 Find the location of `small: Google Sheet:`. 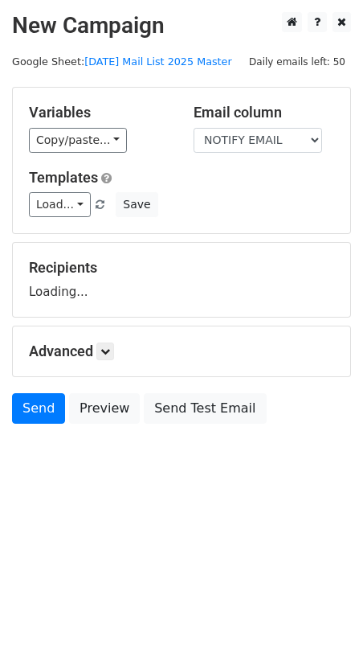

small: Google Sheet: is located at coordinates (122, 61).